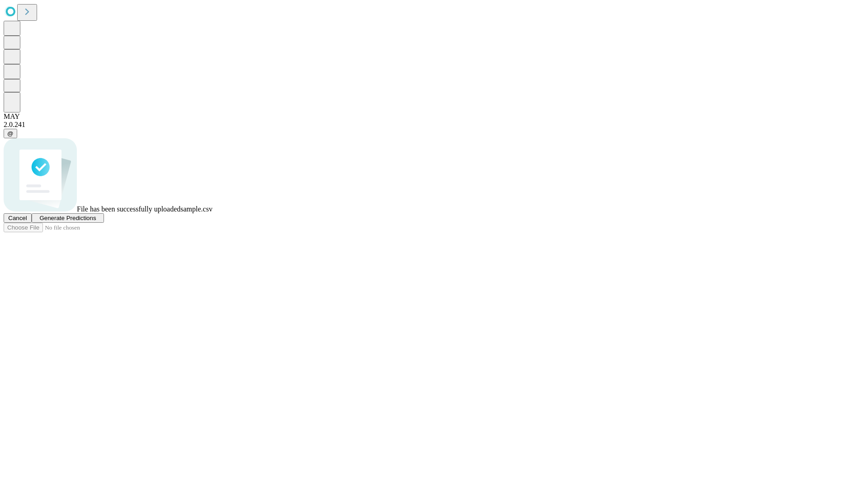 The image size is (868, 488). Describe the element at coordinates (196, 209) in the screenshot. I see `span: sample.csv` at that location.